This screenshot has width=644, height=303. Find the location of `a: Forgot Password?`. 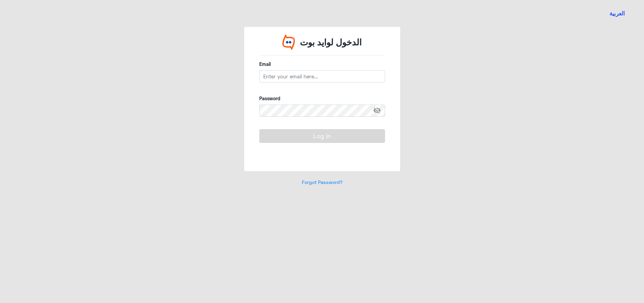

a: Forgot Password? is located at coordinates (322, 181).